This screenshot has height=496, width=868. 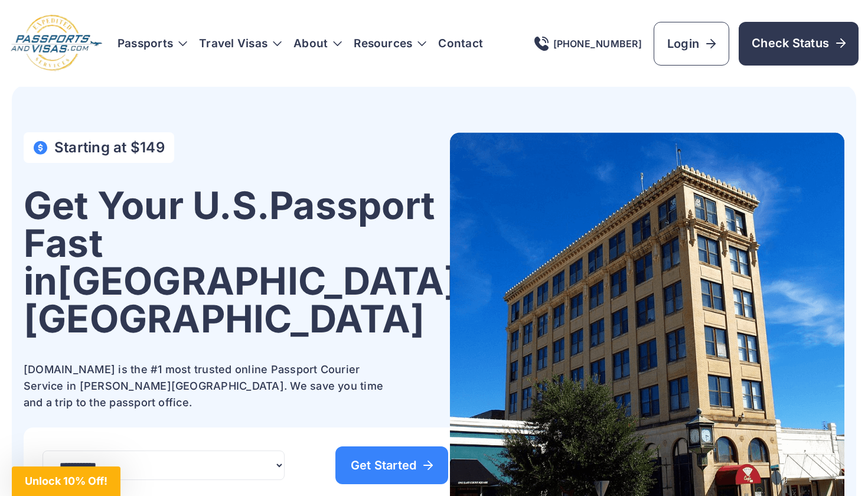 I want to click on a: Contact, so click(x=461, y=43).